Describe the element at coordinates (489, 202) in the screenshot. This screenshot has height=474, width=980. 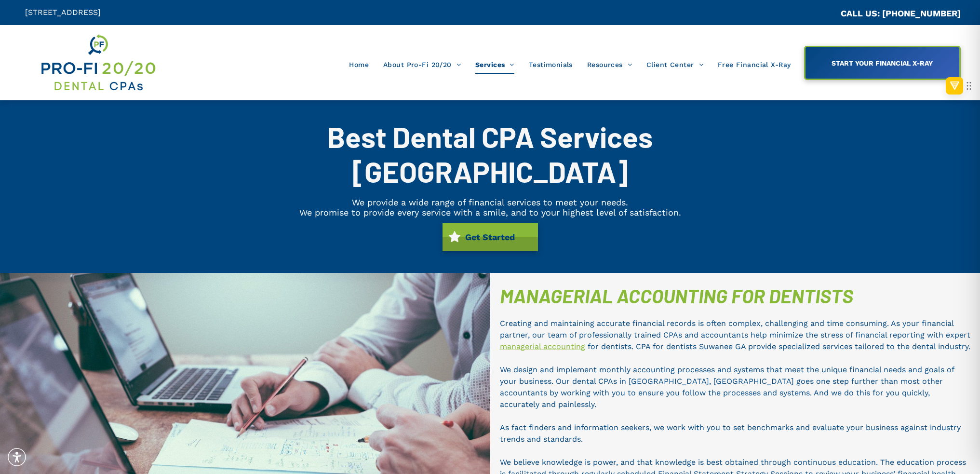
I see `span: We provide a wide range of financial services to meet your needs.` at that location.